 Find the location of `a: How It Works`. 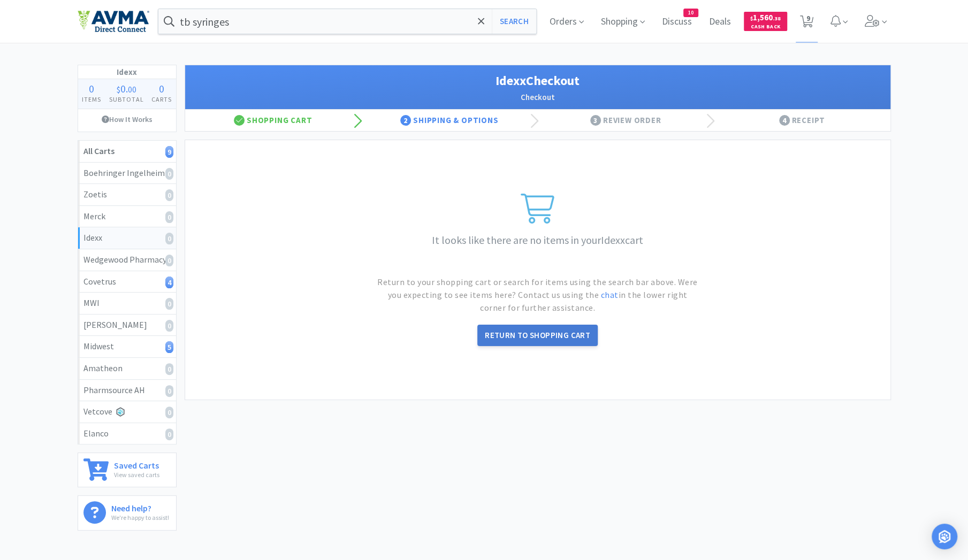

a: How It Works is located at coordinates (127, 119).